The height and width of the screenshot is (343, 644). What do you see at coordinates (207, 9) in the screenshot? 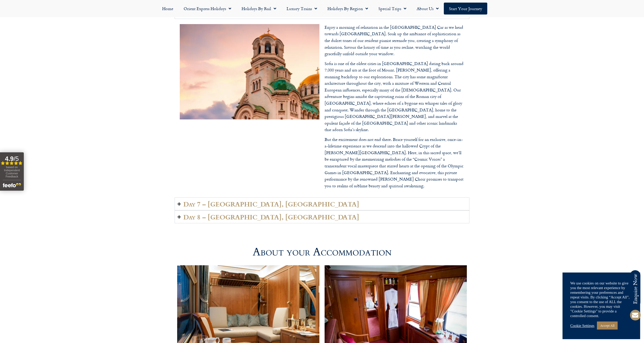
I see `a: Orient Express Holidays` at bounding box center [207, 9].